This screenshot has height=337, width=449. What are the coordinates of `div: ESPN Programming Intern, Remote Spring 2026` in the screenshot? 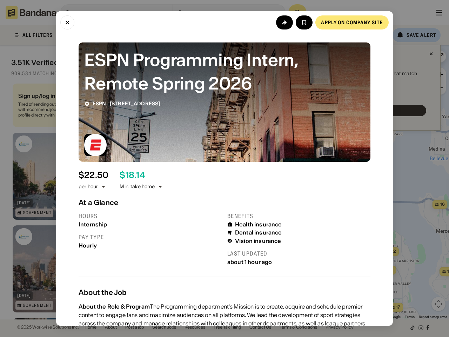 It's located at (225, 72).